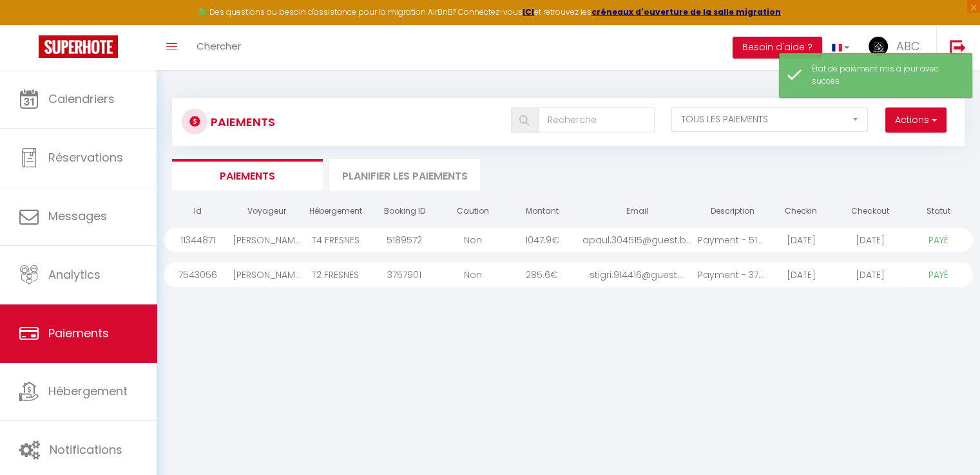  I want to click on strong: ICI, so click(528, 12).